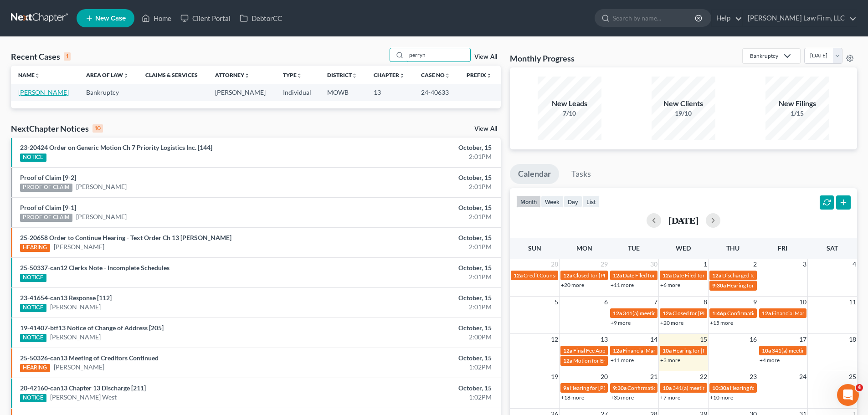  What do you see at coordinates (591, 201) in the screenshot?
I see `button: list` at bounding box center [591, 201].